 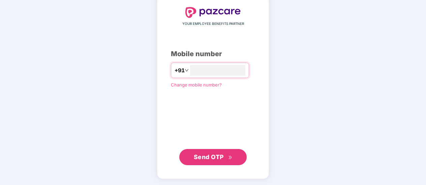 I want to click on span: YOUR EMPLOYEE BENEFITS PARTNER, so click(x=213, y=24).